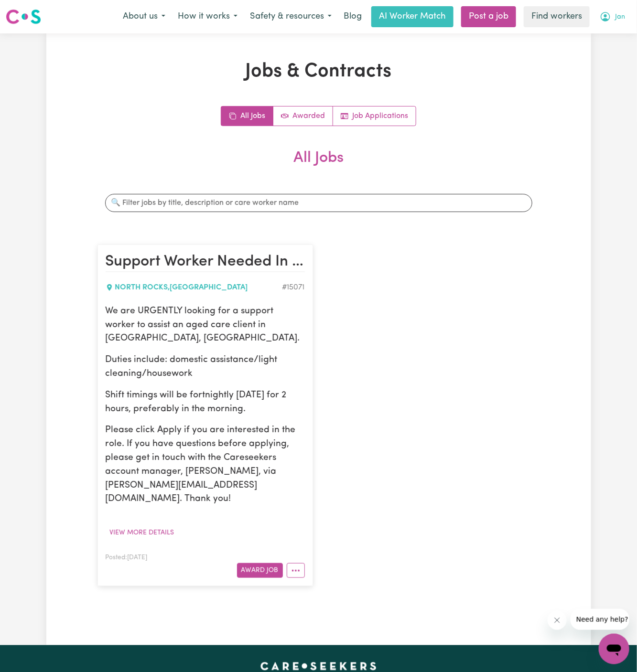 The width and height of the screenshot is (637, 672). Describe the element at coordinates (557, 17) in the screenshot. I see `a: Find workers` at that location.